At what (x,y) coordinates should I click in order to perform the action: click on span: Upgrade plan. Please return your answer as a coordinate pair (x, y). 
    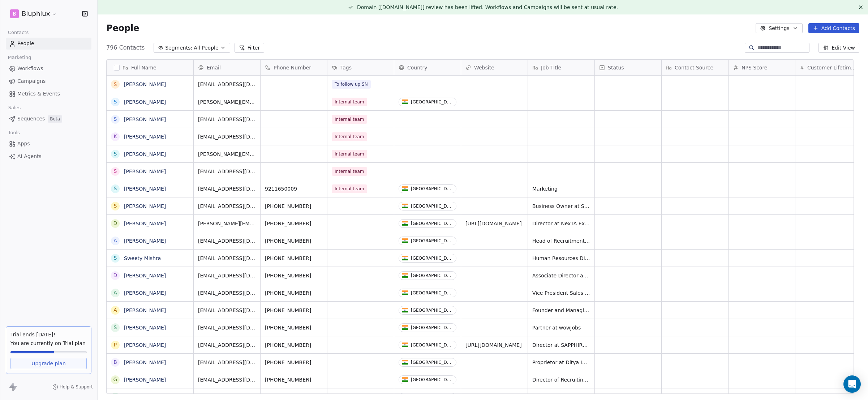
    Looking at the image, I should click on (48, 363).